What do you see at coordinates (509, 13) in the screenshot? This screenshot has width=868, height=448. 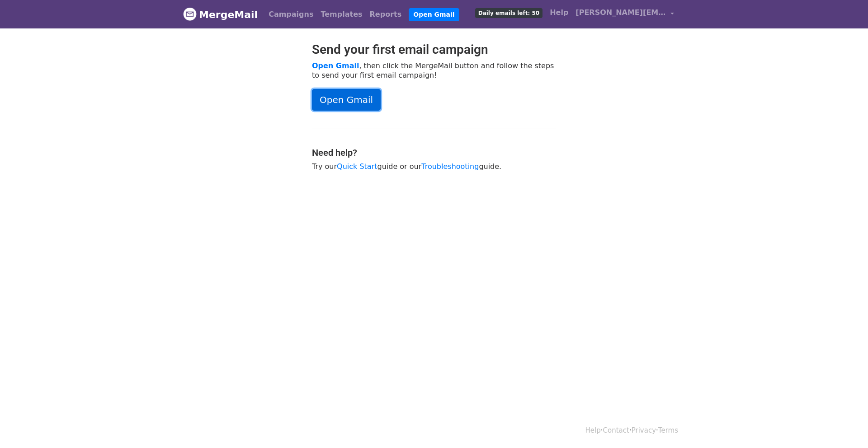 I see `span: Daily emails left: 50` at bounding box center [509, 13].